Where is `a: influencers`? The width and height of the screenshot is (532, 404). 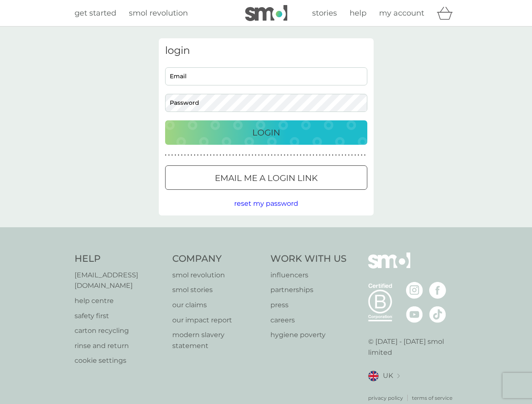 a: influencers is located at coordinates (309, 276).